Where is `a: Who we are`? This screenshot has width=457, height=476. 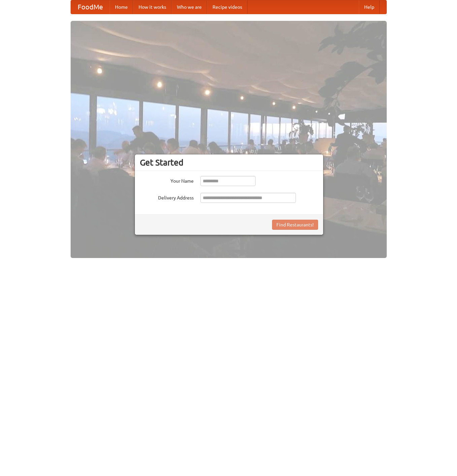 a: Who we are is located at coordinates (189, 7).